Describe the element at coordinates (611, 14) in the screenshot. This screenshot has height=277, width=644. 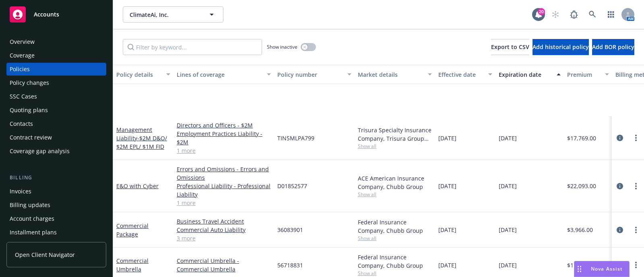
I see `a: Switch app` at that location.